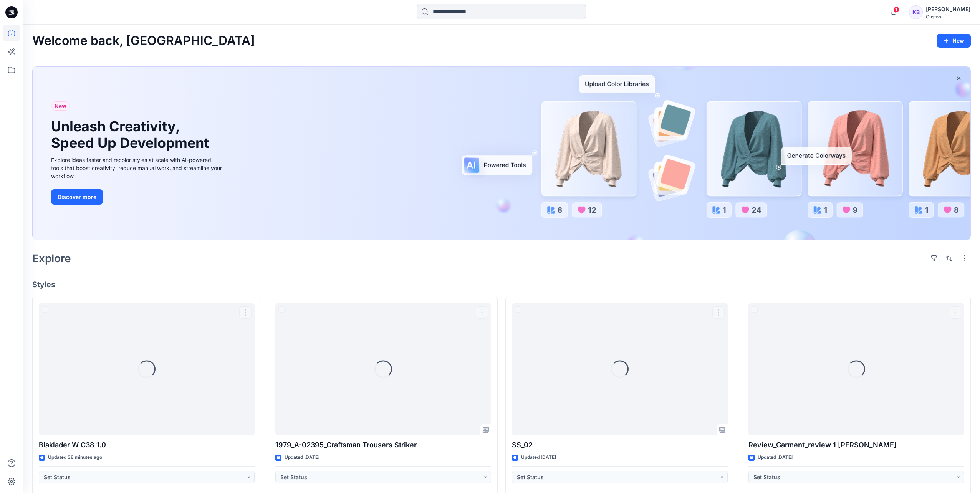  I want to click on div: Explore ideas faster and recolor styles at scale with AI-powered tools that boost creativity, red..., so click(138, 168).